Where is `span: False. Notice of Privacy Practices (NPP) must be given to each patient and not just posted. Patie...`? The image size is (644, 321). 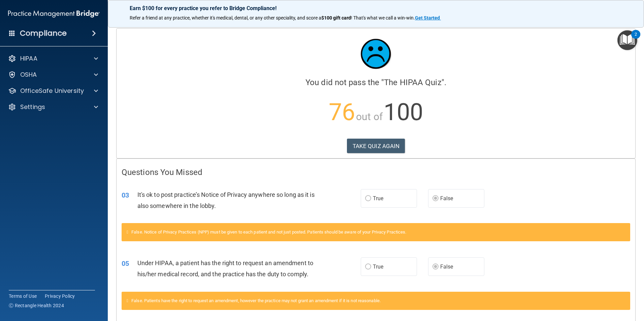
span: False. Notice of Privacy Practices (NPP) must be given to each patient and not just posted. Patie... is located at coordinates (269, 232).